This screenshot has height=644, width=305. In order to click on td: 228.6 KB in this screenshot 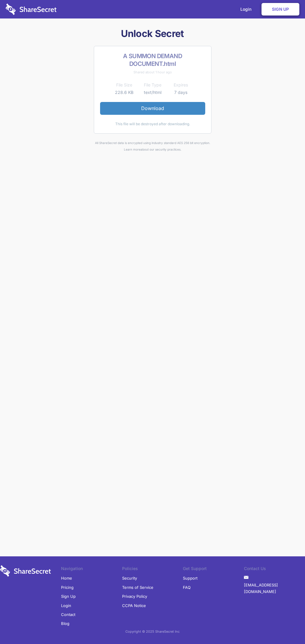, I will do `click(124, 92)`.